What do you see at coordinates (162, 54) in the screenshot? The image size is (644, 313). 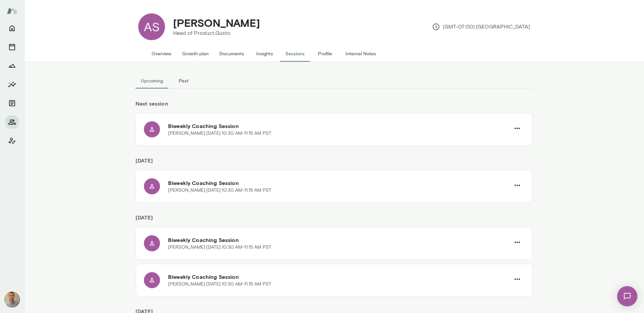 I see `button: Overview` at bounding box center [162, 54].